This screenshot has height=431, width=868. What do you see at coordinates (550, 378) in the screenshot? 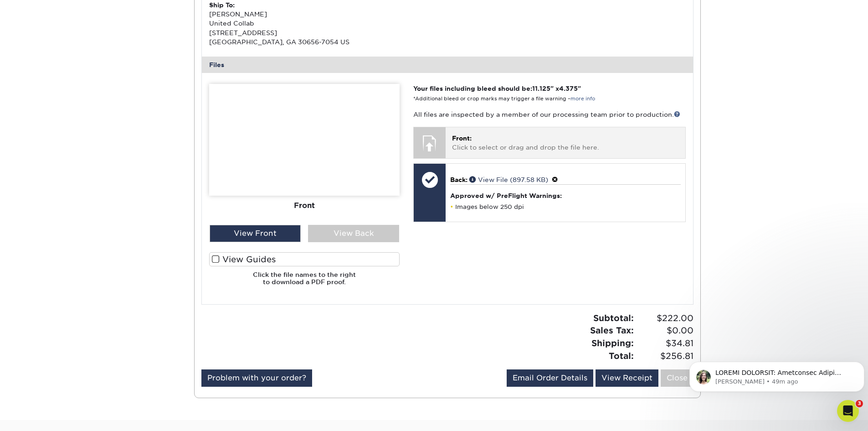
I see `a: Email Order Details` at bounding box center [550, 378].